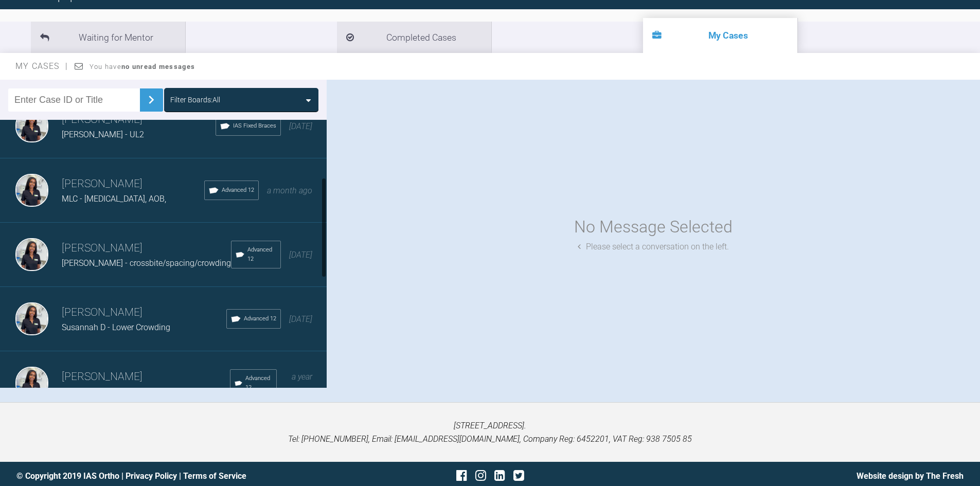 This screenshot has width=980, height=486. What do you see at coordinates (653, 247) in the screenshot?
I see `div: Please select a conversation on the left.` at bounding box center [653, 247].